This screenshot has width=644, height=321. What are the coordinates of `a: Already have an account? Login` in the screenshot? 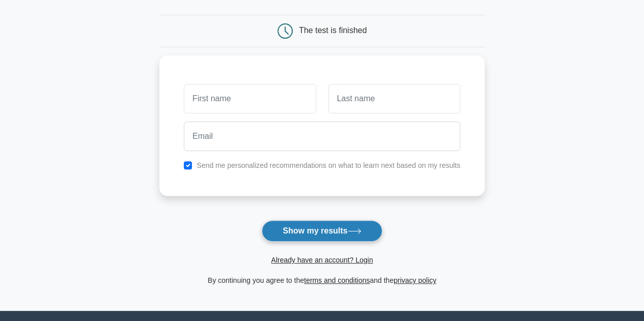 It's located at (321, 260).